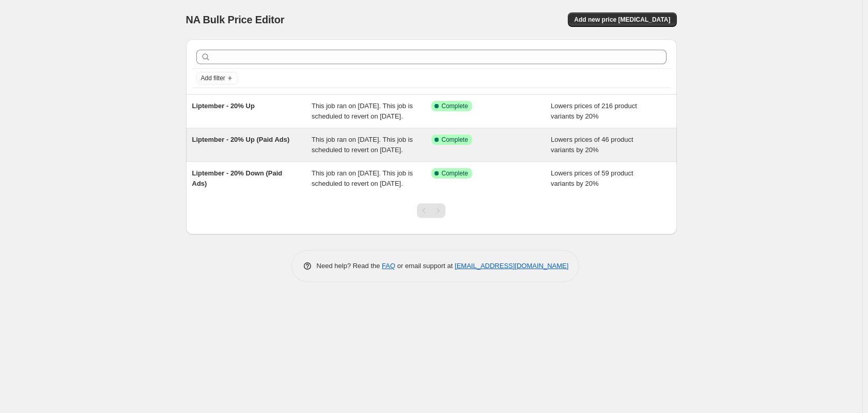 This screenshot has height=413, width=868. I want to click on span: or email support at, so click(425, 265).